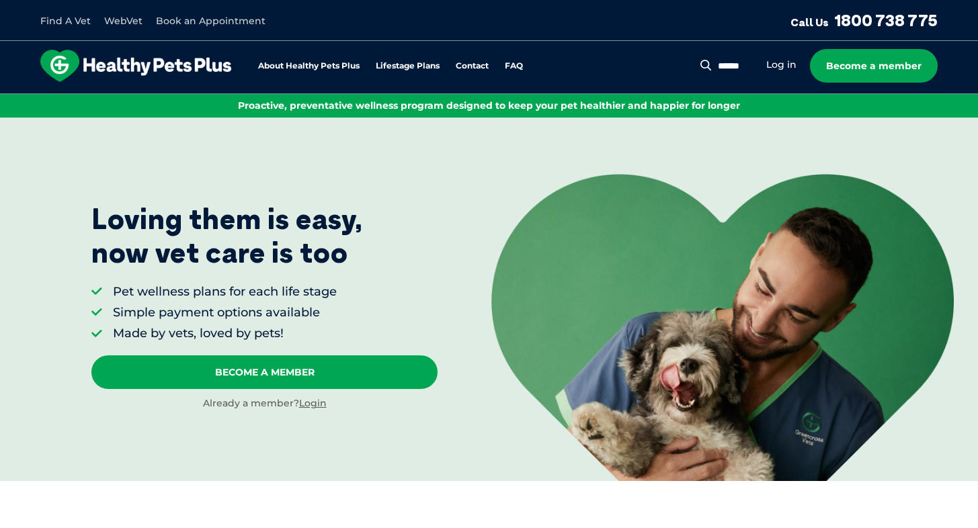 This screenshot has height=528, width=978. I want to click on a: Become a member, so click(874, 66).